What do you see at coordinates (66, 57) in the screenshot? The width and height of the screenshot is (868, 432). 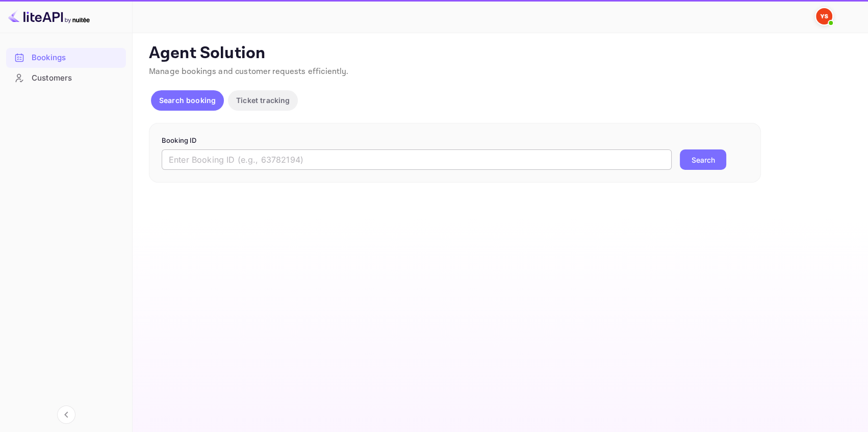 I see `a: Bookings` at bounding box center [66, 57].